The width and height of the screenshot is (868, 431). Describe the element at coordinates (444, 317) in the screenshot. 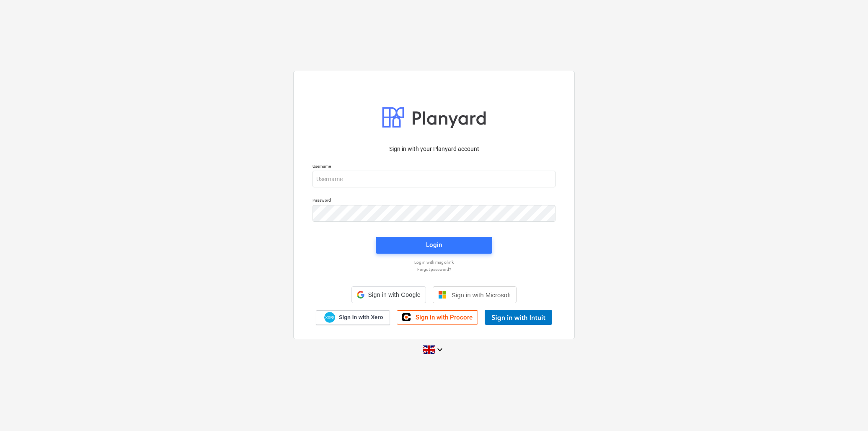

I see `span: Sign in with Procore` at that location.